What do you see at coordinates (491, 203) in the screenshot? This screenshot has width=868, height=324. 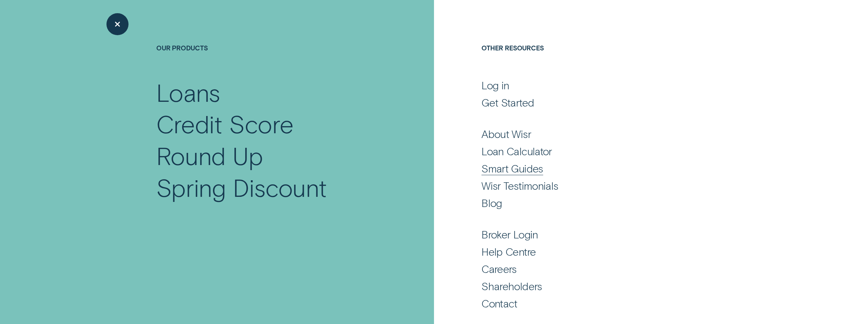 I see `div: Blog` at bounding box center [491, 203].